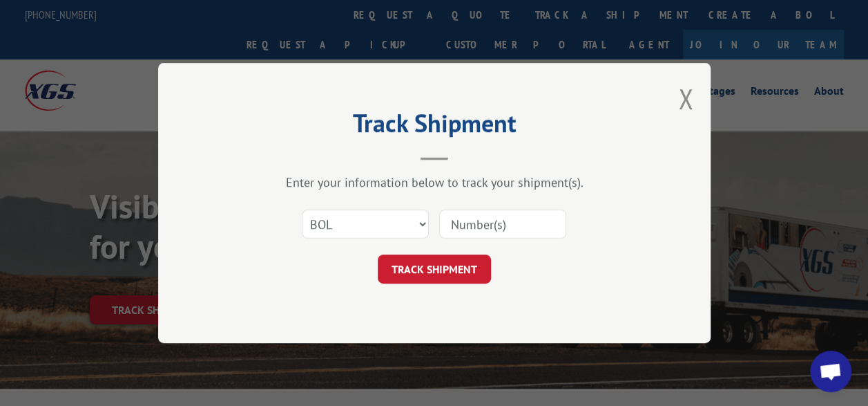 This screenshot has height=406, width=868. What do you see at coordinates (685, 98) in the screenshot?
I see `button: Close modal` at bounding box center [685, 98].